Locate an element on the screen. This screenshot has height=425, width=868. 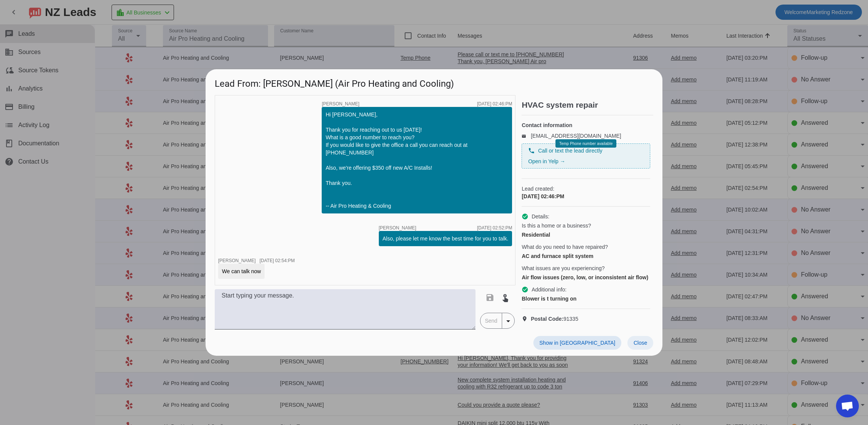
a: Open in Yelp → is located at coordinates (546, 162).